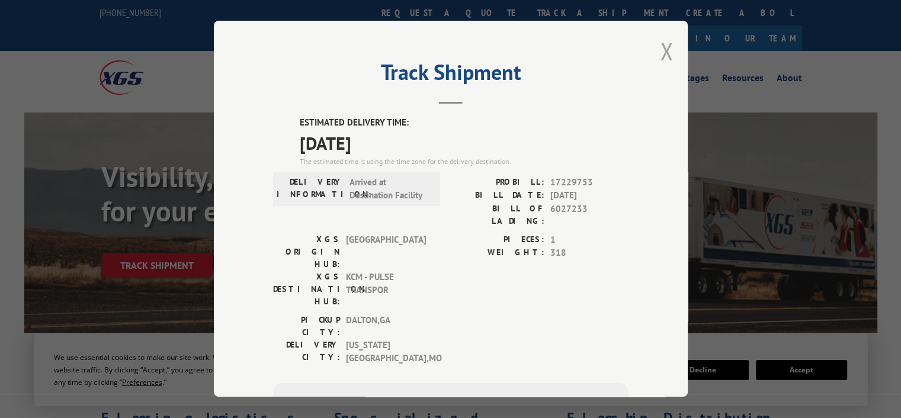  Describe the element at coordinates (389, 189) in the screenshot. I see `span: Arrived at Destination Facility` at that location.